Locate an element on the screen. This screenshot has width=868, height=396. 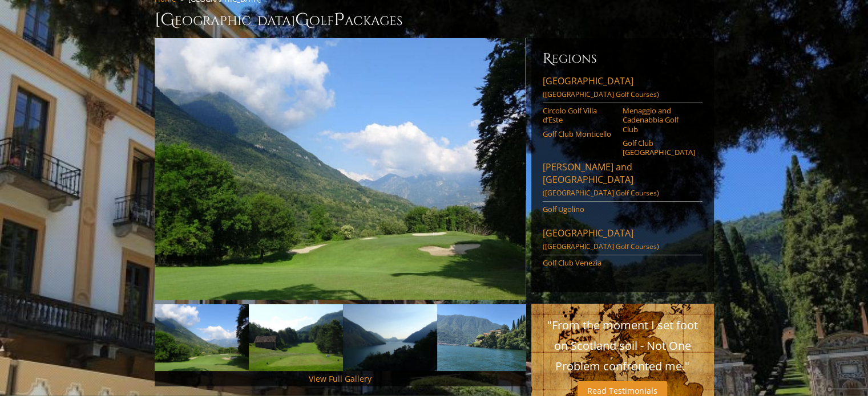
a: Golf Ugolino is located at coordinates (579, 209).